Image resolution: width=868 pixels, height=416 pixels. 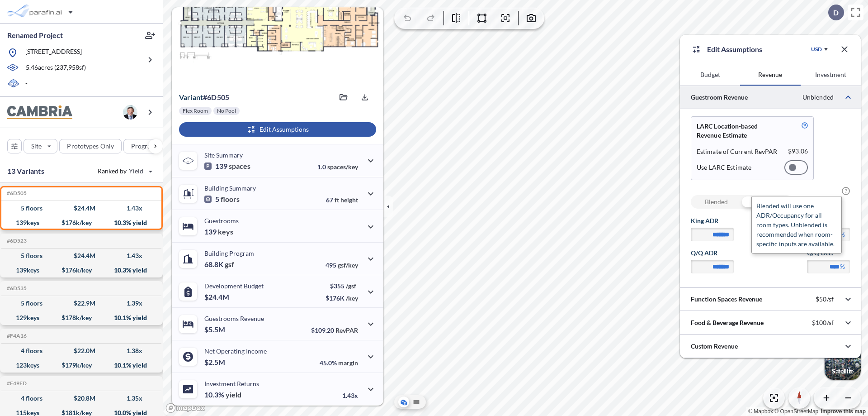 I want to click on span: ft, so click(x=337, y=199).